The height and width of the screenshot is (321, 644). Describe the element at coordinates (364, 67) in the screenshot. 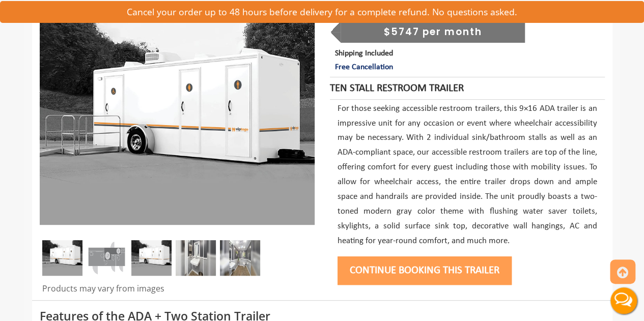

I see `span: Free Cancellation` at that location.